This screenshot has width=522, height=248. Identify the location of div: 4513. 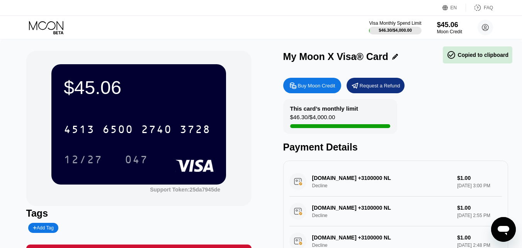
(79, 130).